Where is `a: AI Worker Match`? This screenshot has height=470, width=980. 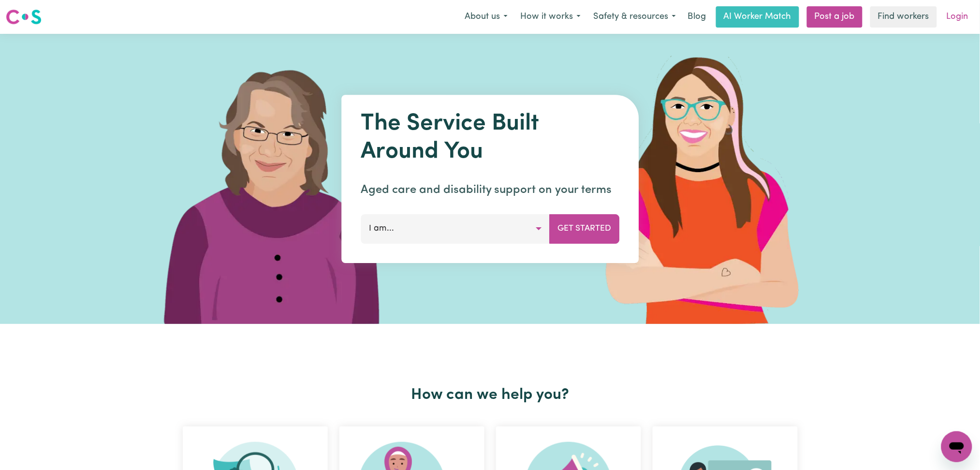 a: AI Worker Match is located at coordinates (757, 17).